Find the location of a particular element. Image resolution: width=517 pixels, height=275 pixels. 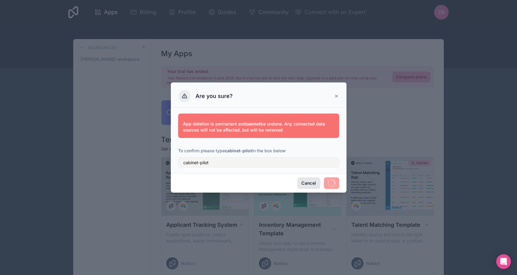

h3: Are you sure? is located at coordinates (214, 96).